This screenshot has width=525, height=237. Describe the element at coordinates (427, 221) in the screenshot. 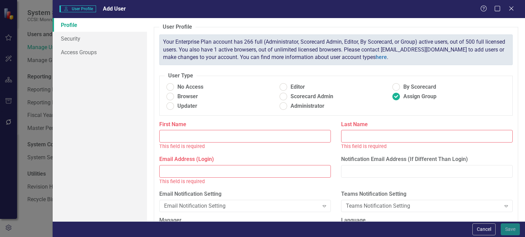

I see `label: Language` at that location.